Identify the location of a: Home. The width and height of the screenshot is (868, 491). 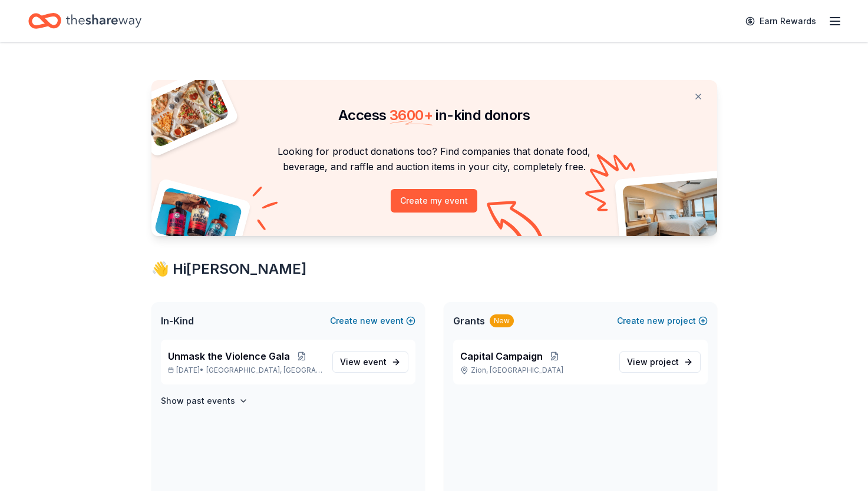
(85, 21).